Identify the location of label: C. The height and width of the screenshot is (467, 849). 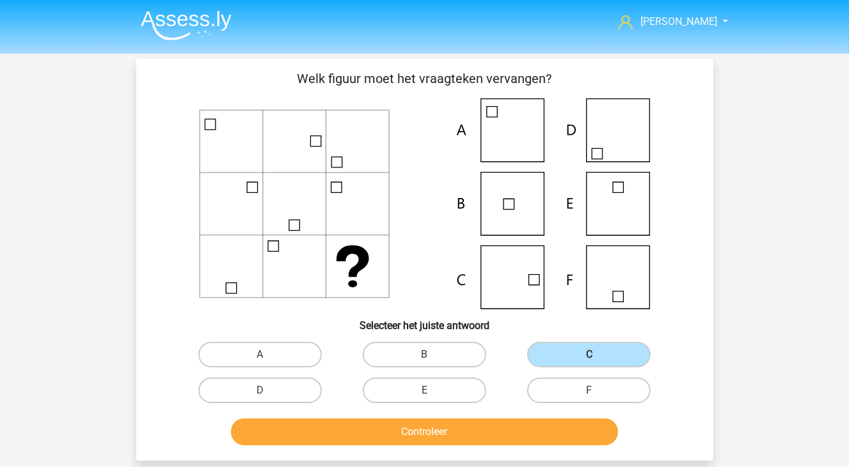
(588, 355).